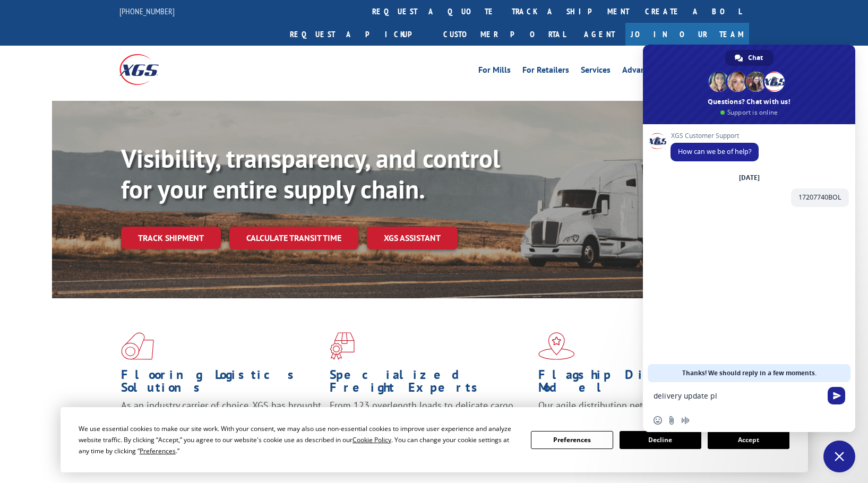  Describe the element at coordinates (171, 238) in the screenshot. I see `a: Track shipment` at that location.